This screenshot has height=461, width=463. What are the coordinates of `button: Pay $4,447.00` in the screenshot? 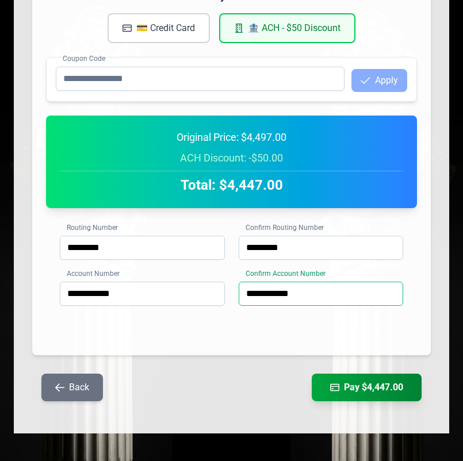 It's located at (366, 388).